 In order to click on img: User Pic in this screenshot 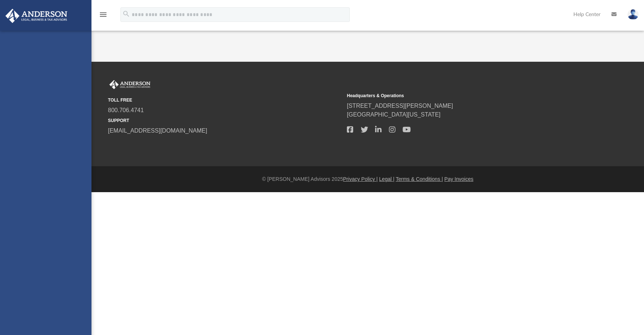, I will do `click(633, 14)`.